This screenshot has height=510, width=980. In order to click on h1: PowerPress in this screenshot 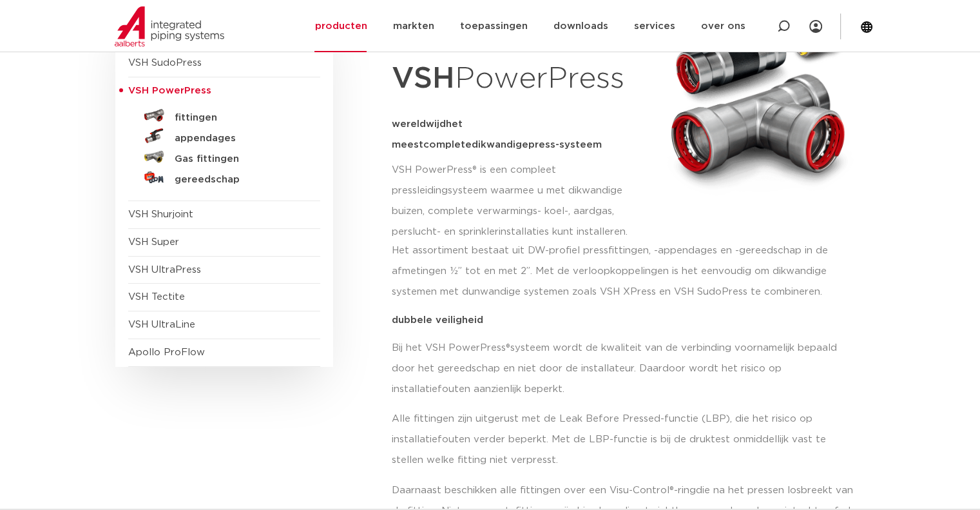, I will do `click(512, 78)`.